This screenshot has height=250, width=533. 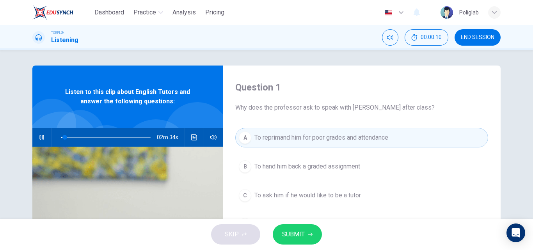 What do you see at coordinates (297, 234) in the screenshot?
I see `button: SUBMIT` at bounding box center [297, 234].